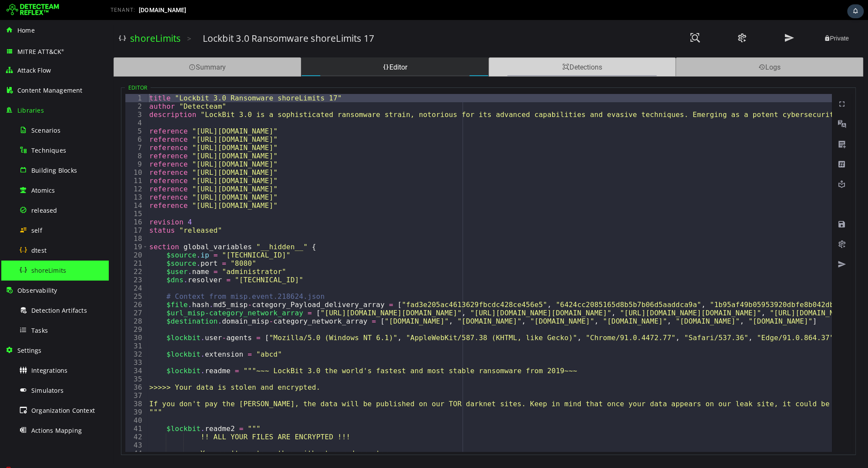 This screenshot has height=468, width=868. What do you see at coordinates (473, 47) in the screenshot?
I see `div: Detections` at bounding box center [473, 47].